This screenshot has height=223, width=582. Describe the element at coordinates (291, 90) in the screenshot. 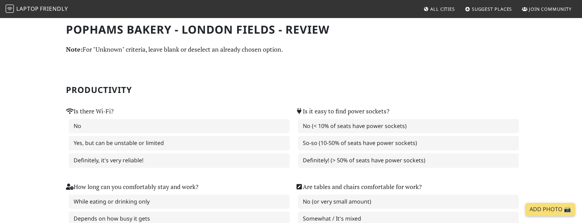

I see `h2: Productivity` at that location.